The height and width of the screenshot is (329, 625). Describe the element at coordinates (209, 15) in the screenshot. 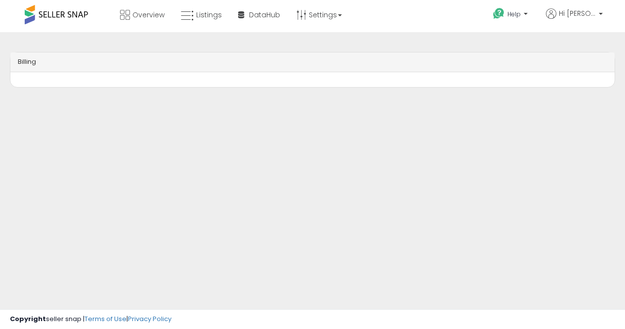

I see `span: Listings` at that location.